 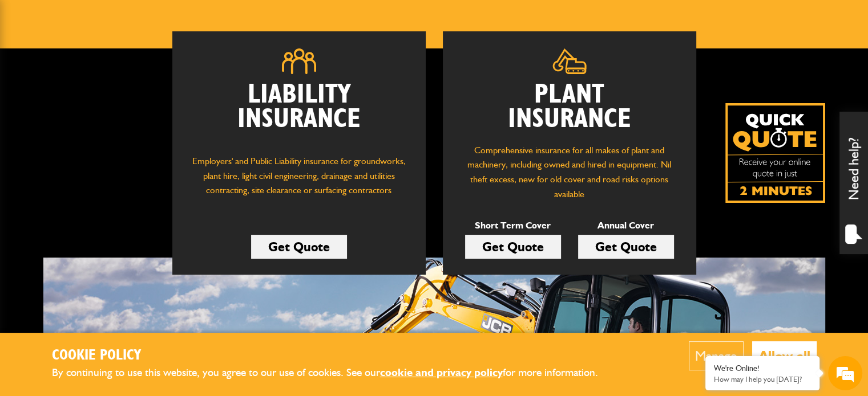 What do you see at coordinates (570, 107) in the screenshot?
I see `h2: Plant Insurance` at bounding box center [570, 107].